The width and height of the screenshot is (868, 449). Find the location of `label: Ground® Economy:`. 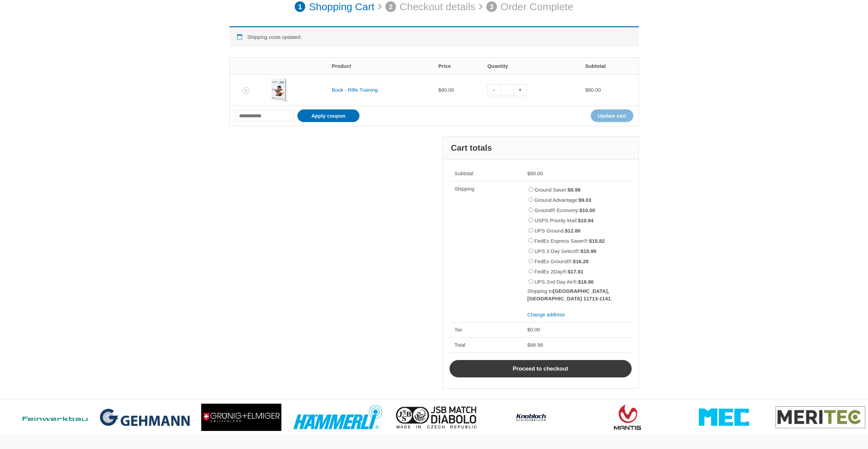

label: Ground® Economy: is located at coordinates (565, 210).